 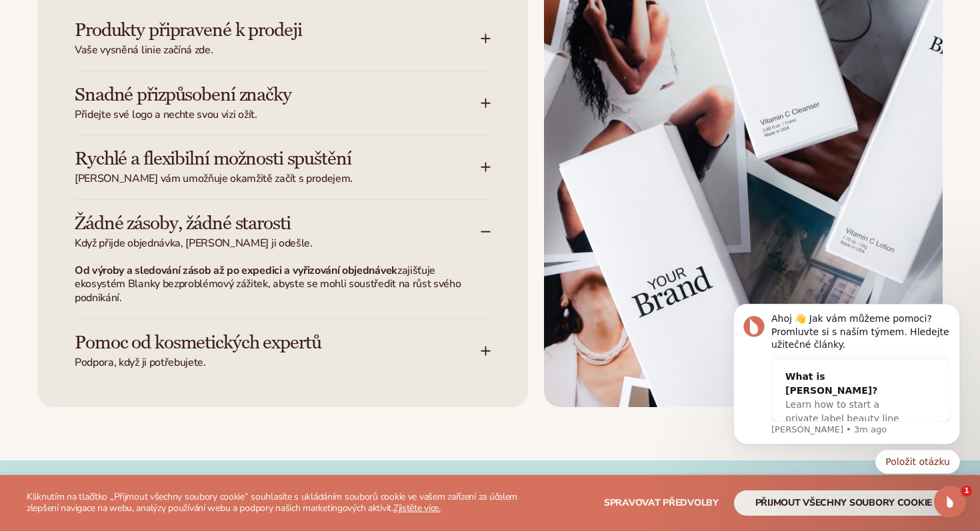 I want to click on font: Spravovat předvolby, so click(x=662, y=502).